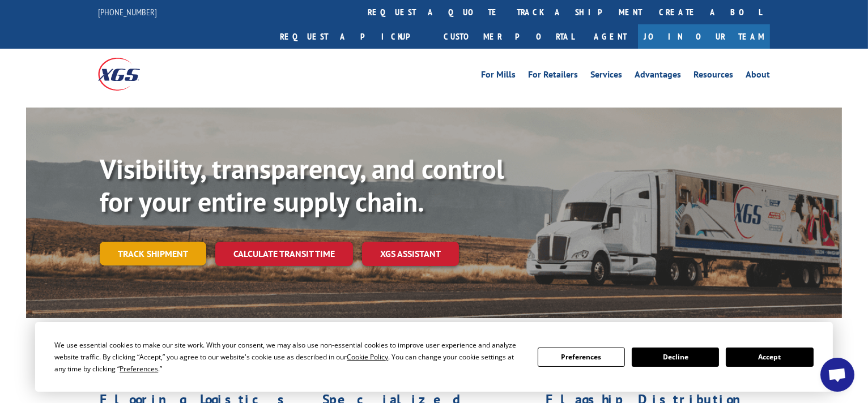 The height and width of the screenshot is (403, 868). What do you see at coordinates (434, 356) in the screenshot?
I see `div: Cookie Consent Prompt` at bounding box center [434, 356].